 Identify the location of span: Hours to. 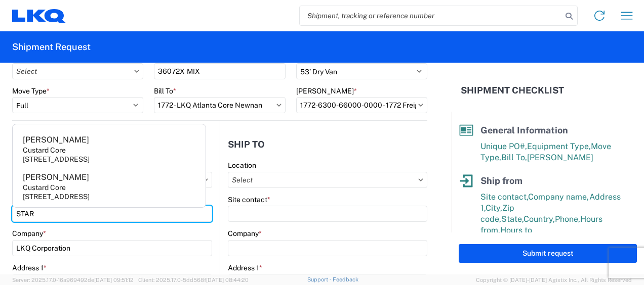
(516, 230).